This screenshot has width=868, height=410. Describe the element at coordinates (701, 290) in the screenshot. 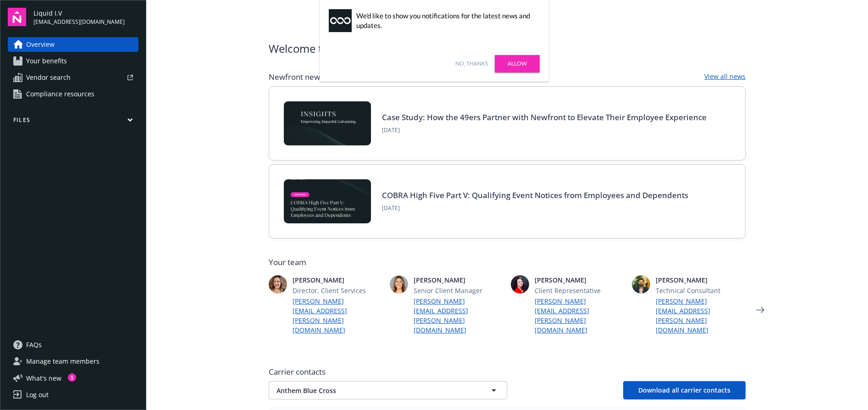

I see `span: Technical Consultant` at that location.